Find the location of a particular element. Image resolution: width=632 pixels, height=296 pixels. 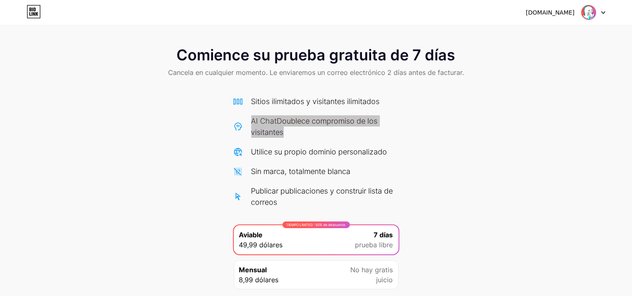

span: juicio is located at coordinates (385, 280).